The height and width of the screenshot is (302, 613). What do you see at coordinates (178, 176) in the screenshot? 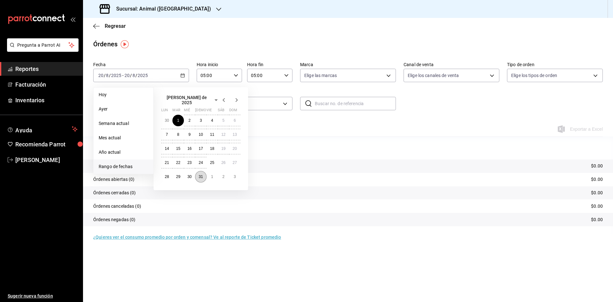
I see `abbr: 29 de julio de 2025` at bounding box center [178, 176].